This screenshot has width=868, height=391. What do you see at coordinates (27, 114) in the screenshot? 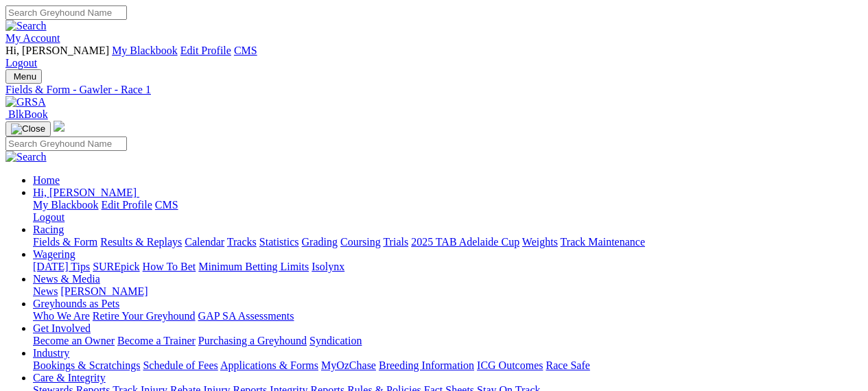
I see `a: BlkBook` at bounding box center [27, 114].